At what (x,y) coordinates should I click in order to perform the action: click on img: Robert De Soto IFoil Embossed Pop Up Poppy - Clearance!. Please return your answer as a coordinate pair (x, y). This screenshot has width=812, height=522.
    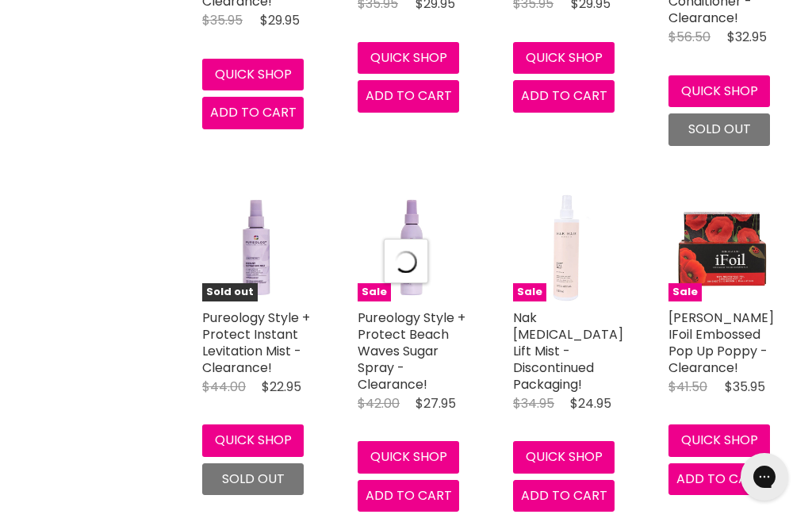
    Looking at the image, I should click on (722, 247).